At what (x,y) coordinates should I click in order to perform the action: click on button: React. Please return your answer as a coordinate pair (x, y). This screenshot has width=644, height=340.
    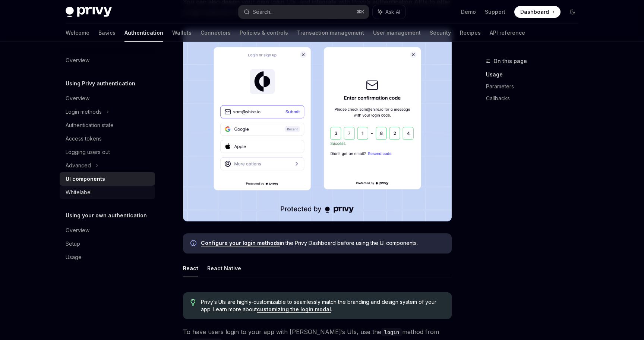
    Looking at the image, I should click on (190, 268).